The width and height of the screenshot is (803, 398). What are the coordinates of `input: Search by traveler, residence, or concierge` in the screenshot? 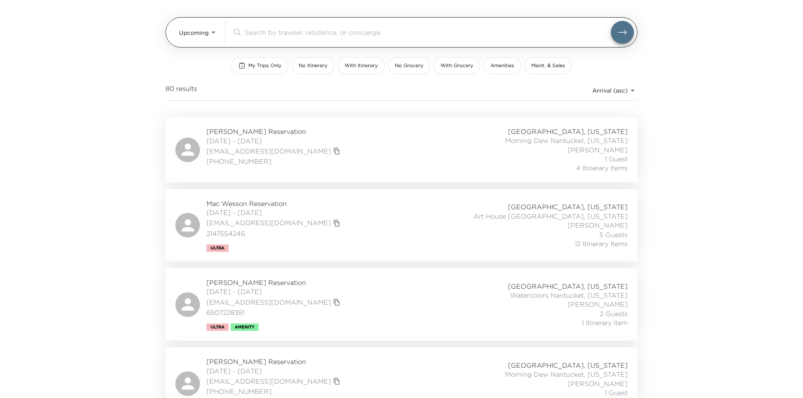 It's located at (427, 32).